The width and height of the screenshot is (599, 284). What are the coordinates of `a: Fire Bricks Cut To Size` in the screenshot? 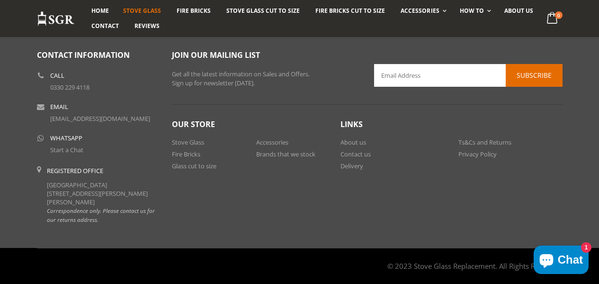 It's located at (350, 11).